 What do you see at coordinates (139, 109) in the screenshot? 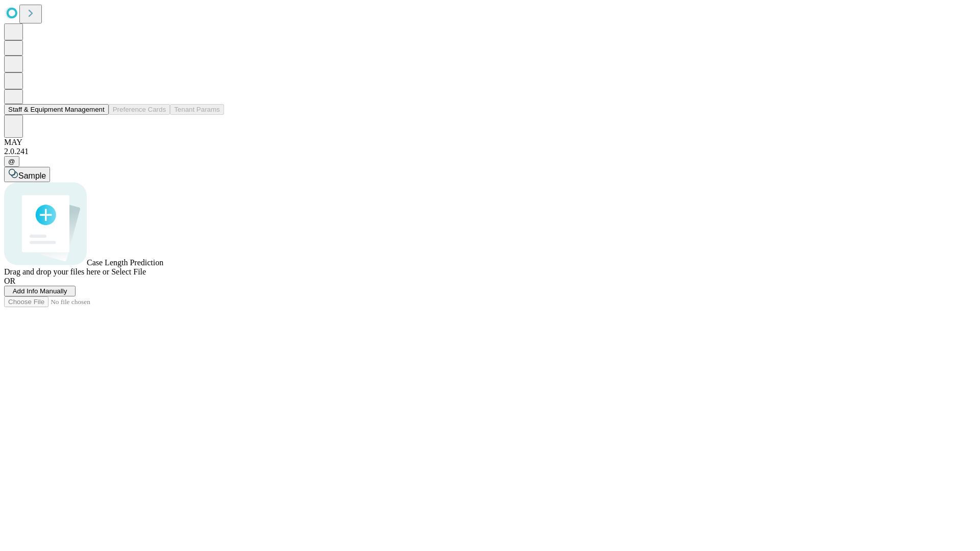
I see `button: Preference Cards` at bounding box center [139, 109].